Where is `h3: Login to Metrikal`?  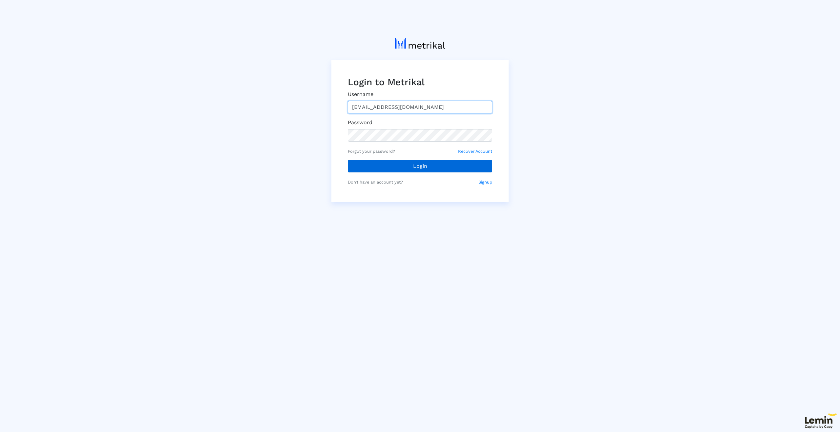
h3: Login to Metrikal is located at coordinates (420, 82).